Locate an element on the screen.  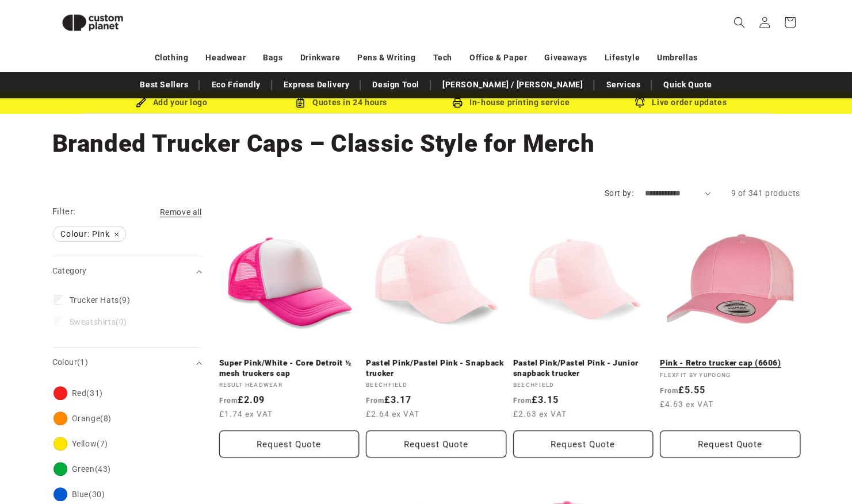
span: Colour: Pink is located at coordinates (89, 234).